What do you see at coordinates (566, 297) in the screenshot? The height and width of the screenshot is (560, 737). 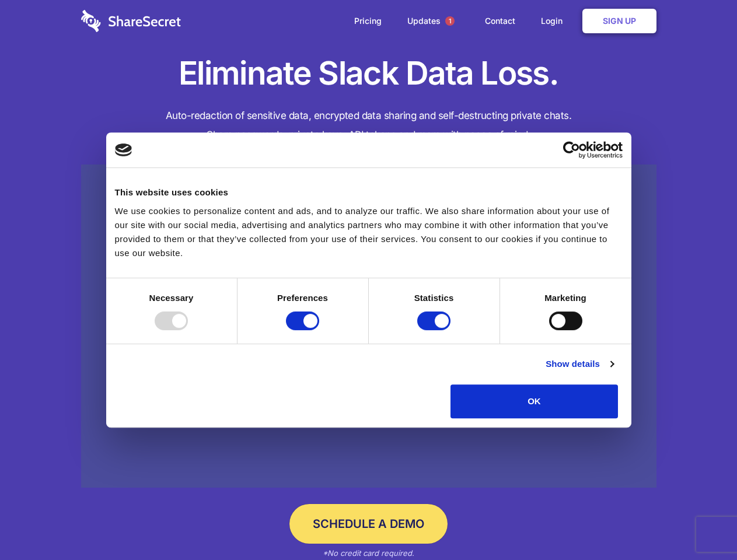 I see `strong: Marketing` at bounding box center [566, 297].